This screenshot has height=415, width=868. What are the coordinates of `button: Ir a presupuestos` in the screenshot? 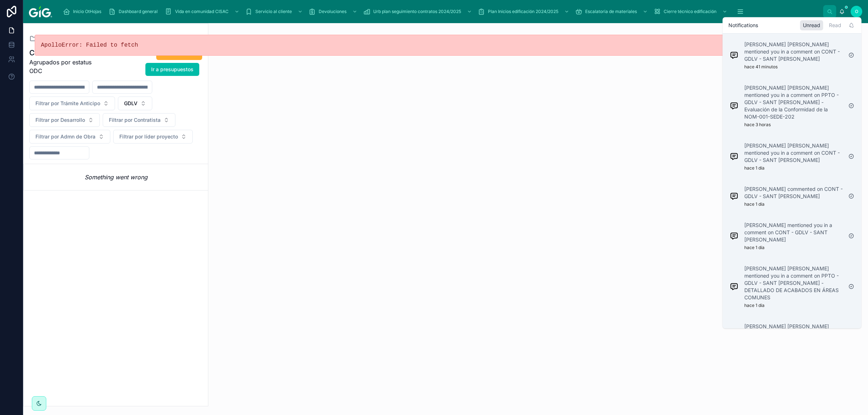 It's located at (172, 70).